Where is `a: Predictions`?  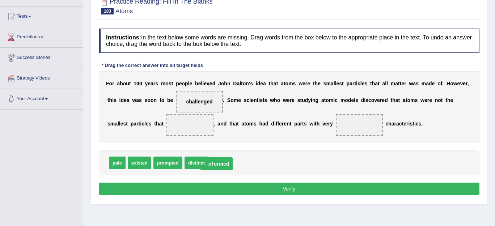 a: Predictions is located at coordinates (42, 36).